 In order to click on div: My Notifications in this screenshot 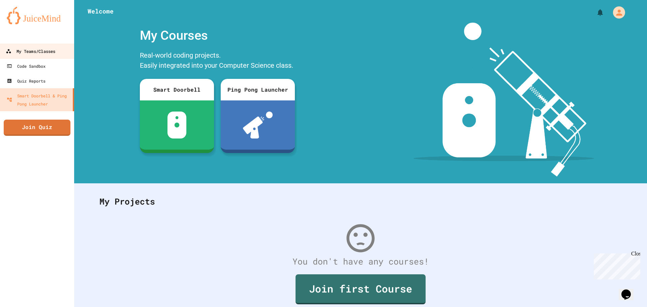, I will do `click(595, 12)`.